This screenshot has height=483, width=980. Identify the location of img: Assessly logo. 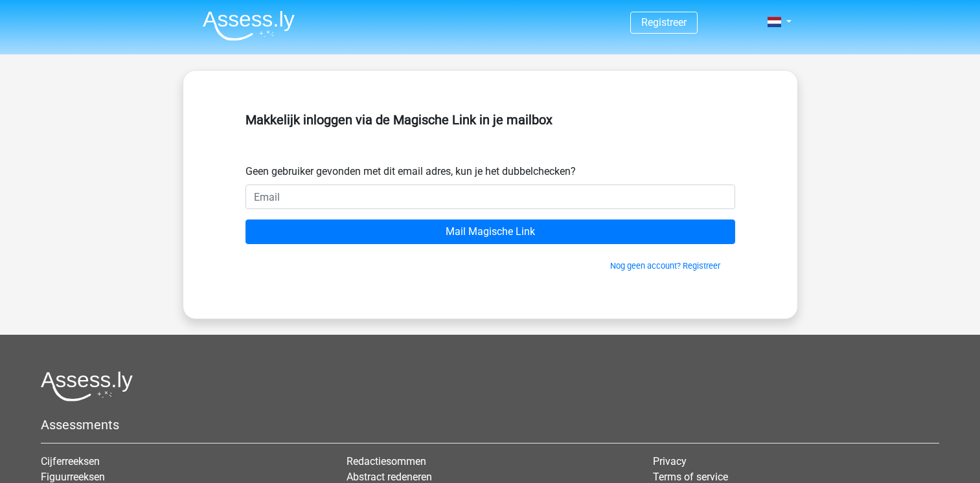
(87, 386).